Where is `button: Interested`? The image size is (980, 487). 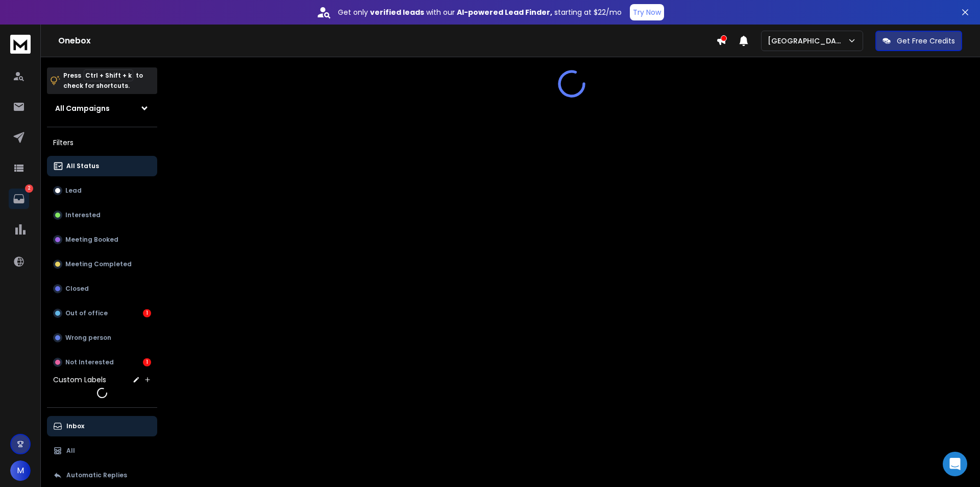
button: Interested is located at coordinates (102, 215).